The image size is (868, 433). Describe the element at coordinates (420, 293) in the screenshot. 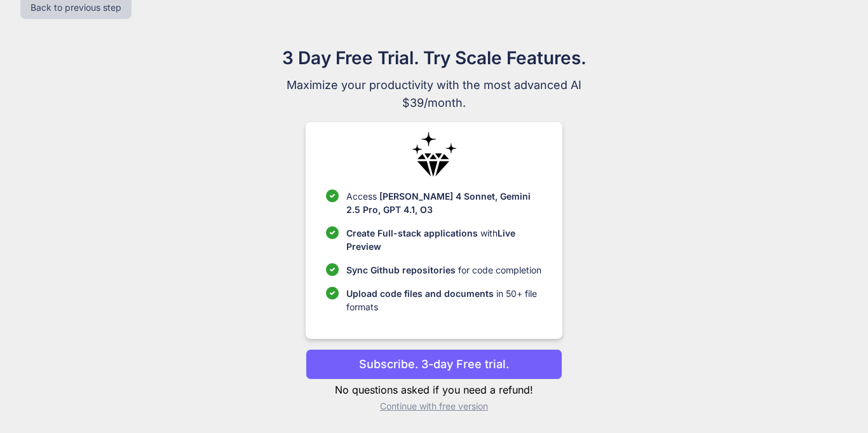

I see `span: Upload code files and documents` at that location.